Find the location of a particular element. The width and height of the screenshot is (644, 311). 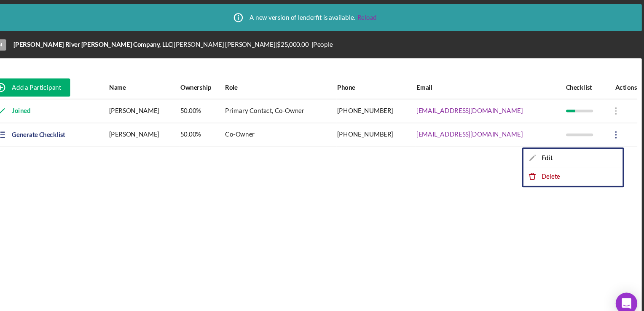

div: Edit is located at coordinates (575, 148).